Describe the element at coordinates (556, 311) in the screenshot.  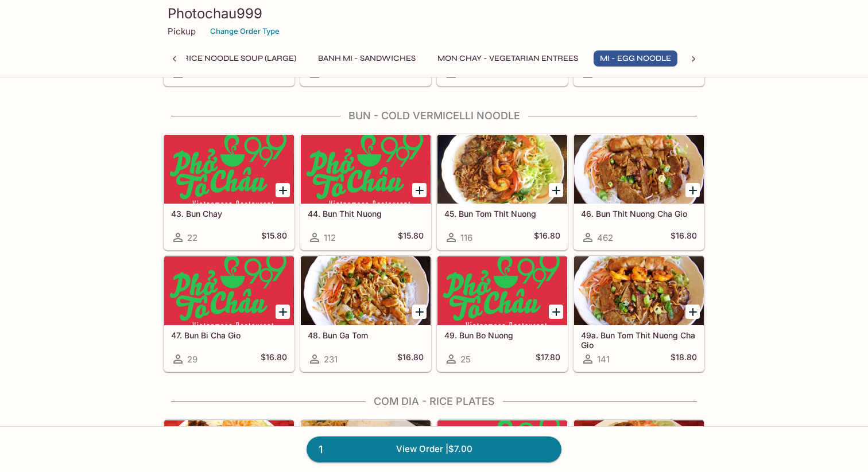
I see `button: Add 49. Bun Bo Nuong` at that location.